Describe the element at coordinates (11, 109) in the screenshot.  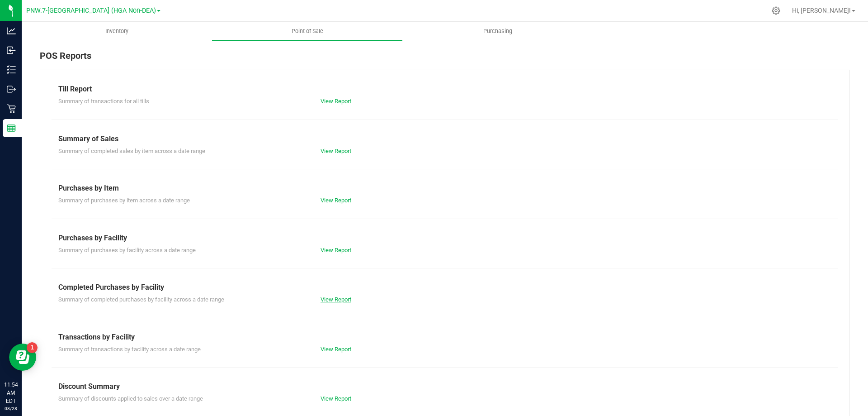
I see `inline-svg: Retail` at that location.